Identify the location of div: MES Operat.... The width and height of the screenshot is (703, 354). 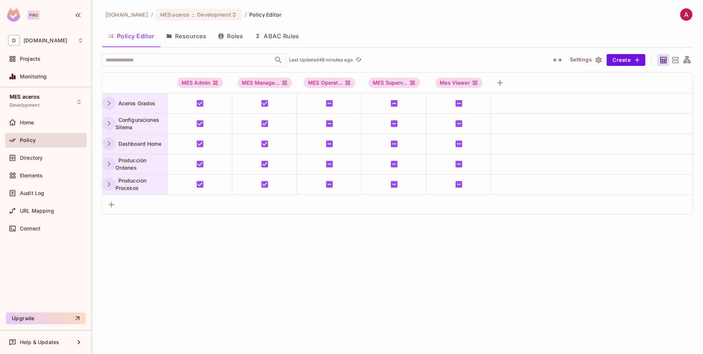
(329, 83).